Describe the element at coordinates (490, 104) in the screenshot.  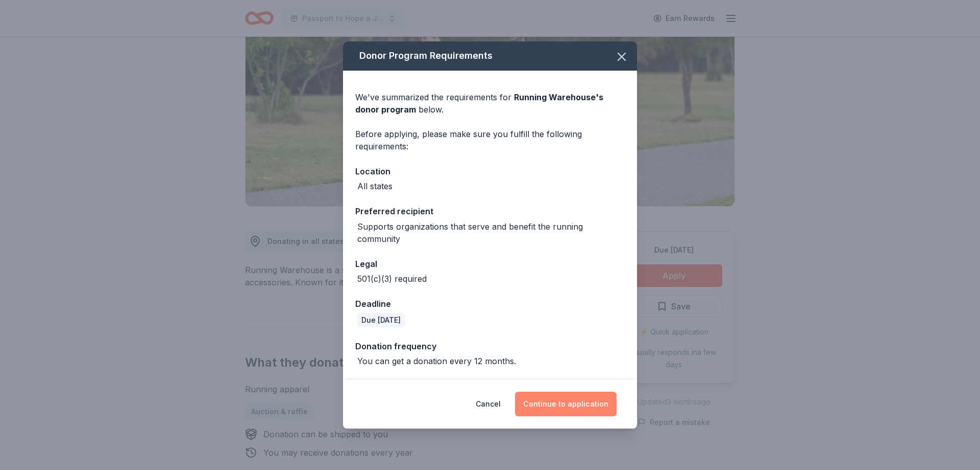
I see `div: We've summarized the requirements for below.` at that location.